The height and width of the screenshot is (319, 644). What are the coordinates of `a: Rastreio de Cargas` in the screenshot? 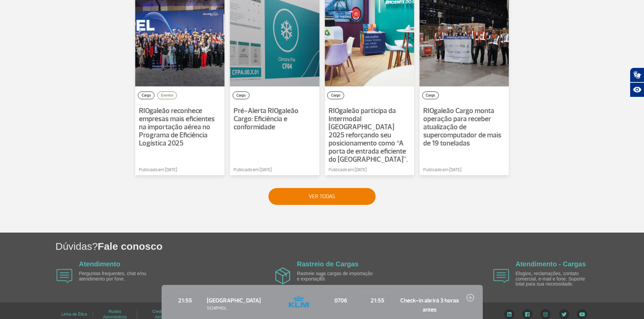 It's located at (328, 264).